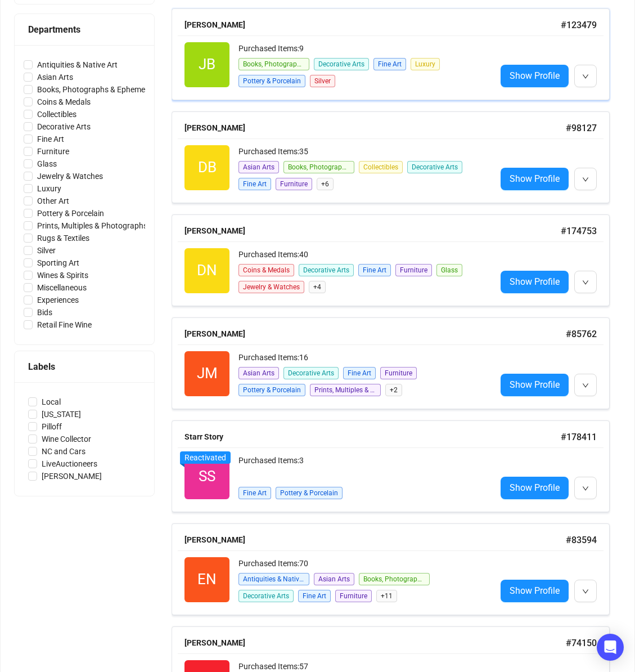 The height and width of the screenshot is (672, 635). Describe the element at coordinates (92, 226) in the screenshot. I see `span: Prints, Multiples & Photographs` at that location.